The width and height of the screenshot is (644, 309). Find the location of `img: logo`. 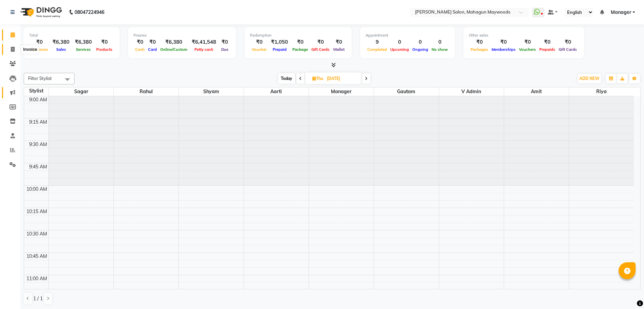

img: logo is located at coordinates (40, 12).